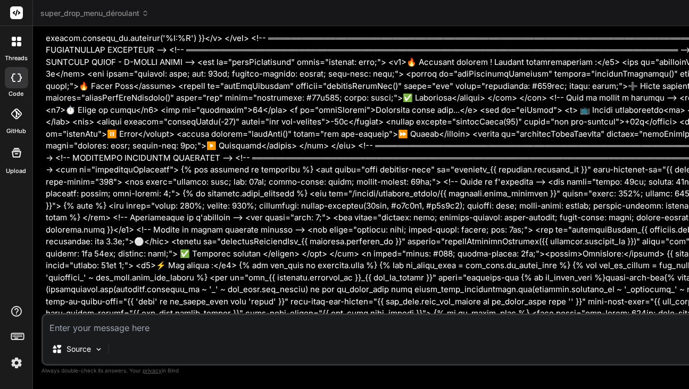  I want to click on p: Source, so click(79, 349).